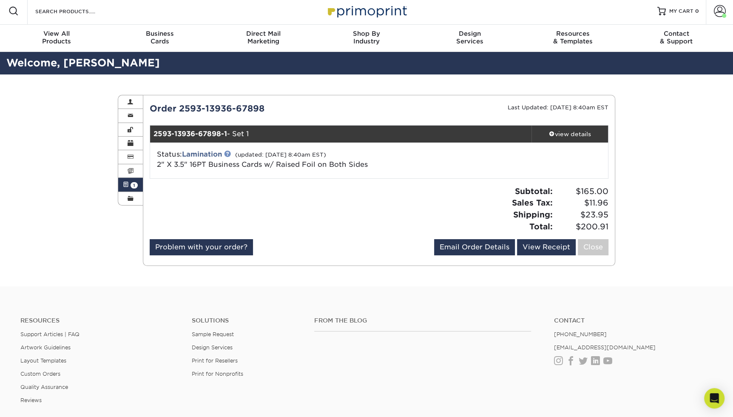 This screenshot has width=733, height=417. Describe the element at coordinates (547, 247) in the screenshot. I see `a: View Receipt` at that location.